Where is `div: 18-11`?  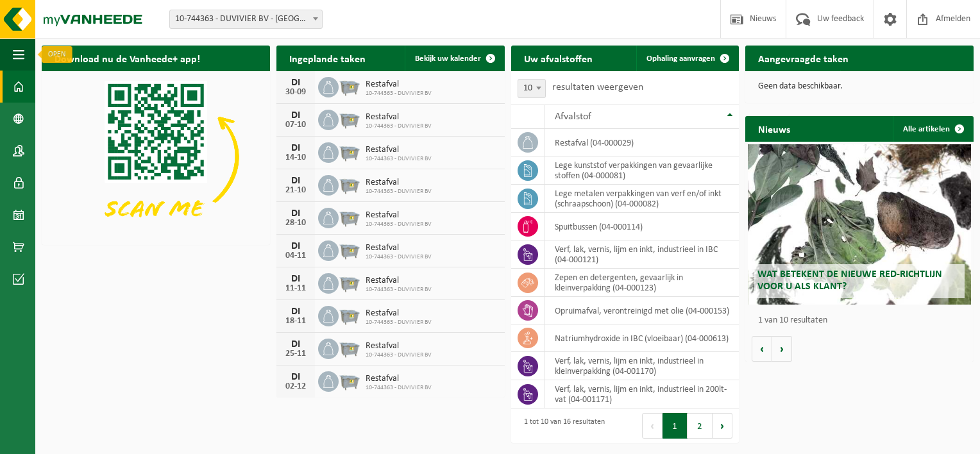 div: 18-11 is located at coordinates (295, 321).